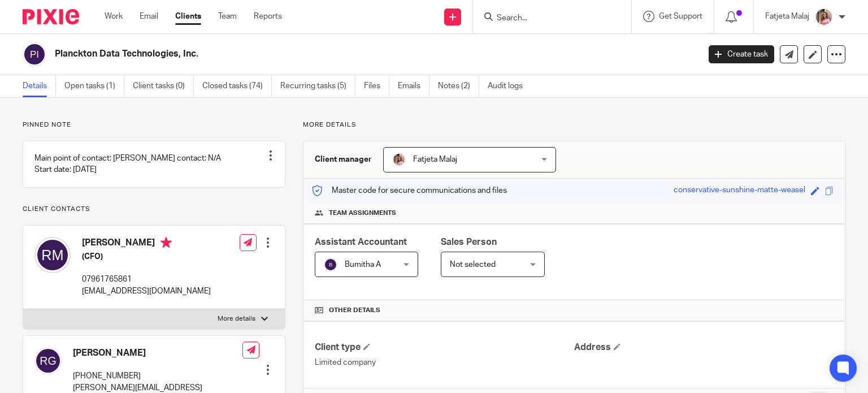  I want to click on i: Primary, so click(166, 243).